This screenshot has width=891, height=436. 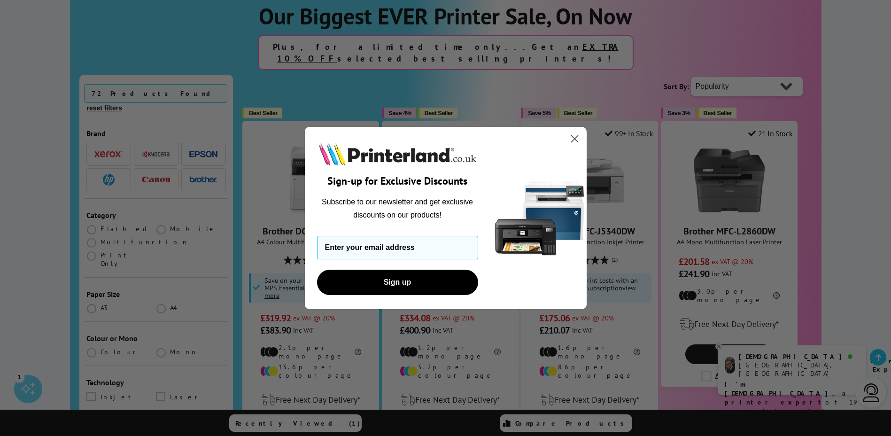 I want to click on img: 5290a21f-4df8-4860-95f4-ea1e8d0e8904.png, so click(x=540, y=218).